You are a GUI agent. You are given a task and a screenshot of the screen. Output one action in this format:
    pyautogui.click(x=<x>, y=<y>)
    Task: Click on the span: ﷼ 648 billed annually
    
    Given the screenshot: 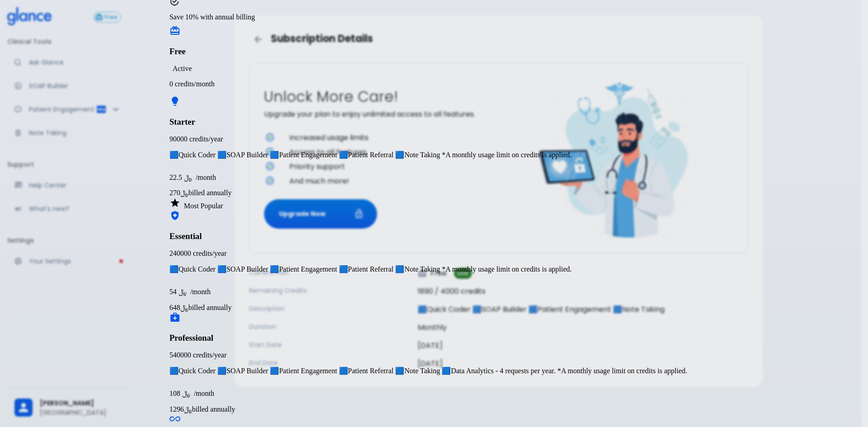 What is the action you would take?
    pyautogui.click(x=201, y=308)
    